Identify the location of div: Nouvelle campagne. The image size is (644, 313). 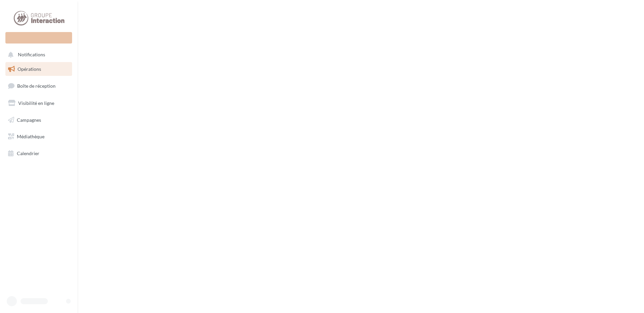
(39, 38).